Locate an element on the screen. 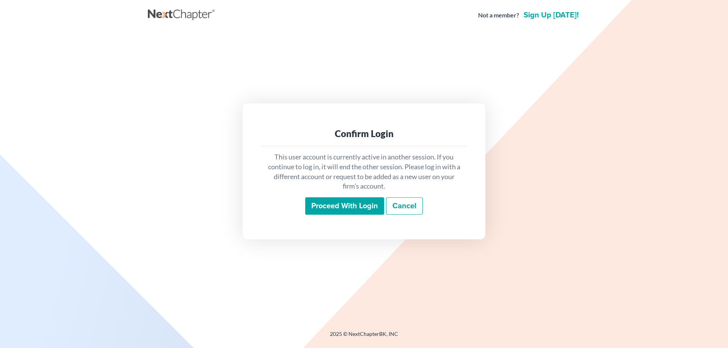 This screenshot has width=728, height=348. input: Proceed with login is located at coordinates (345, 206).